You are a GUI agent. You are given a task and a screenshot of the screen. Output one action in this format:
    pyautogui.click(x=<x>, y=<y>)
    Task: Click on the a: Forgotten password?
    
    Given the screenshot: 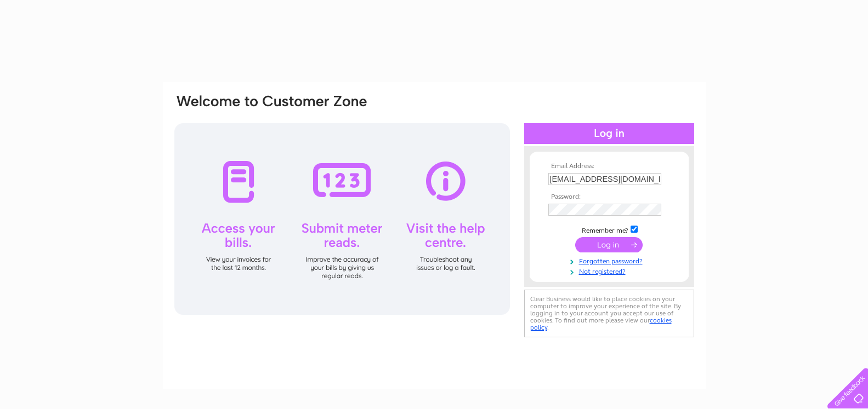 What is the action you would take?
    pyautogui.click(x=610, y=261)
    